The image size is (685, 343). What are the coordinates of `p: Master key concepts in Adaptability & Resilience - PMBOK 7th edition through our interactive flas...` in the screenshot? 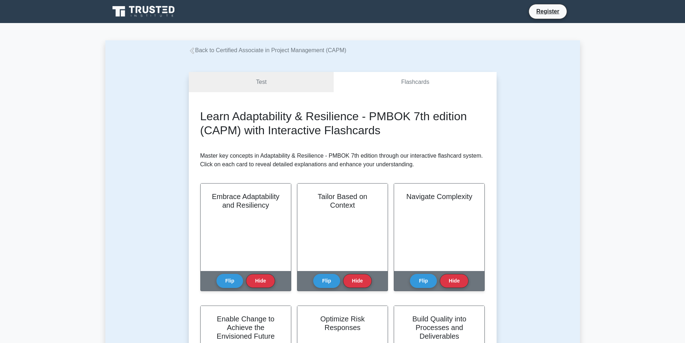 It's located at (343, 160).